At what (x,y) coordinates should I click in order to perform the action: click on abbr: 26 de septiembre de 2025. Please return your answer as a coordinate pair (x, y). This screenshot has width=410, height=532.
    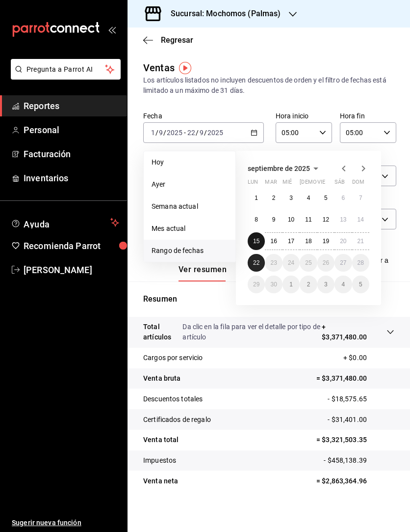
    Looking at the image, I should click on (326, 263).